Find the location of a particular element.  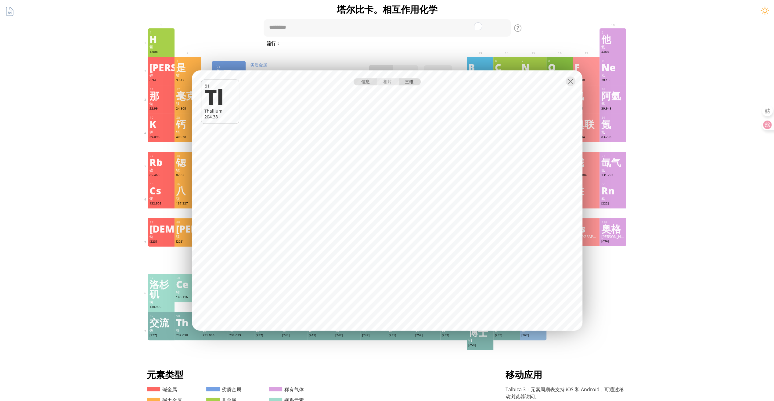

div: 238.029 is located at coordinates (241, 336).